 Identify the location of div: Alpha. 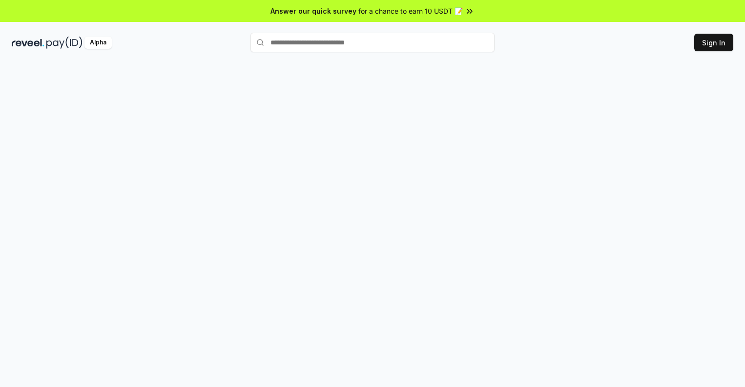
(98, 42).